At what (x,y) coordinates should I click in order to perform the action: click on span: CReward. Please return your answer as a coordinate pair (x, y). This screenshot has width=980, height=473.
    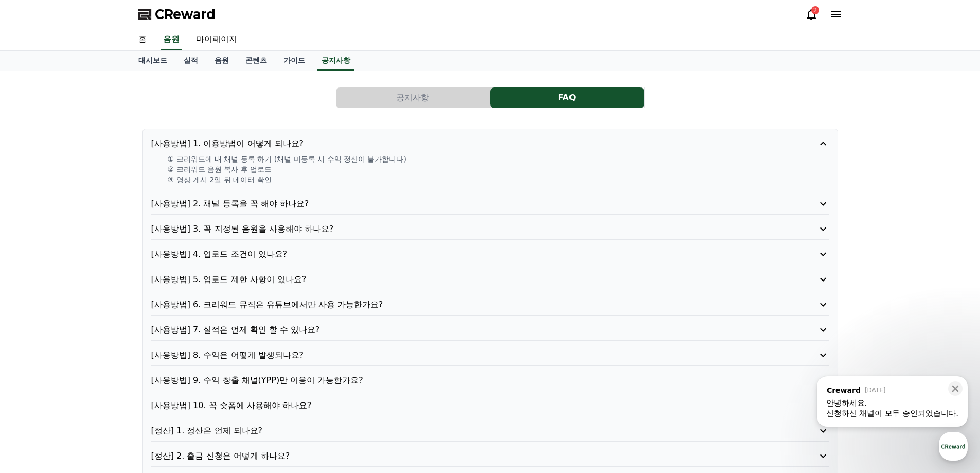
    Looking at the image, I should click on (185, 14).